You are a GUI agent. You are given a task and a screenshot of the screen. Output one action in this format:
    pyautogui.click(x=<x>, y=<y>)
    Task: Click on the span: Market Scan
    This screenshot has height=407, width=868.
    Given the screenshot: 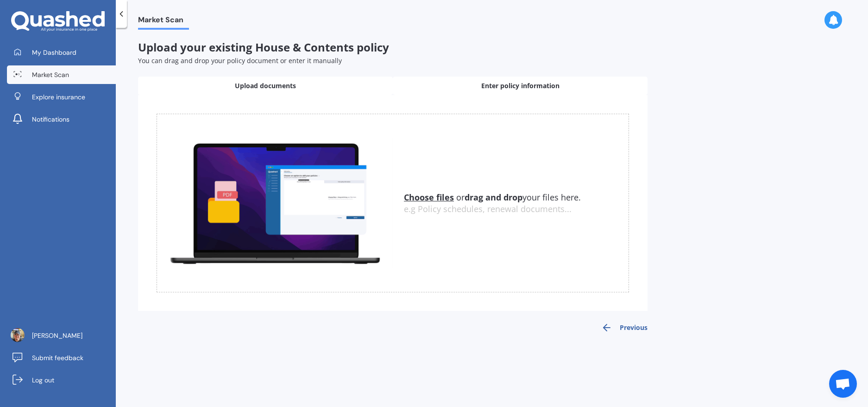 What is the action you would take?
    pyautogui.click(x=50, y=75)
    